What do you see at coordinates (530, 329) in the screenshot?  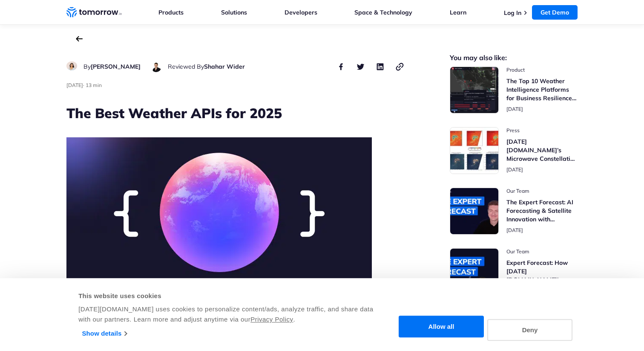 I see `button: Deny` at bounding box center [530, 329].